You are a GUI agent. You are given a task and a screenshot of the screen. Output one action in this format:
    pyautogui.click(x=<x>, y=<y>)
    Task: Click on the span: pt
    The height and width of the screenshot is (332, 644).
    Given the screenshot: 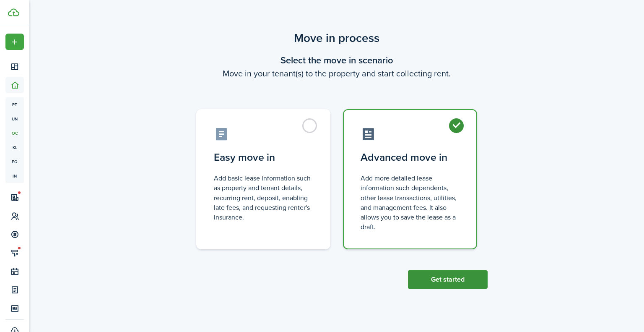 What is the action you would take?
    pyautogui.click(x=15, y=104)
    